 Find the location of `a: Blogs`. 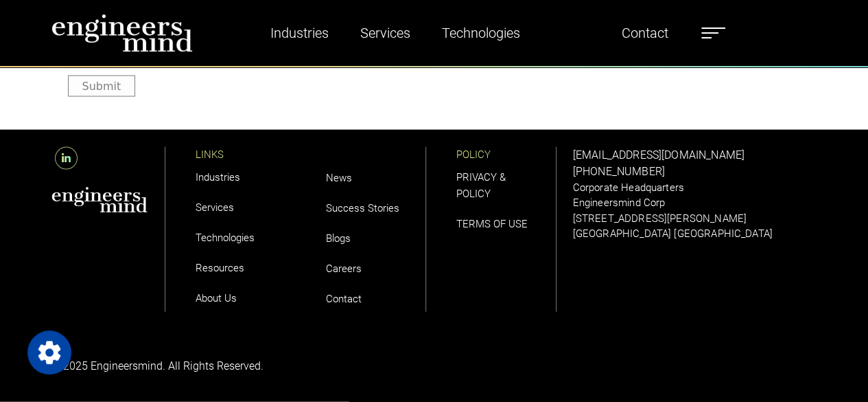

a: Blogs is located at coordinates (338, 238).